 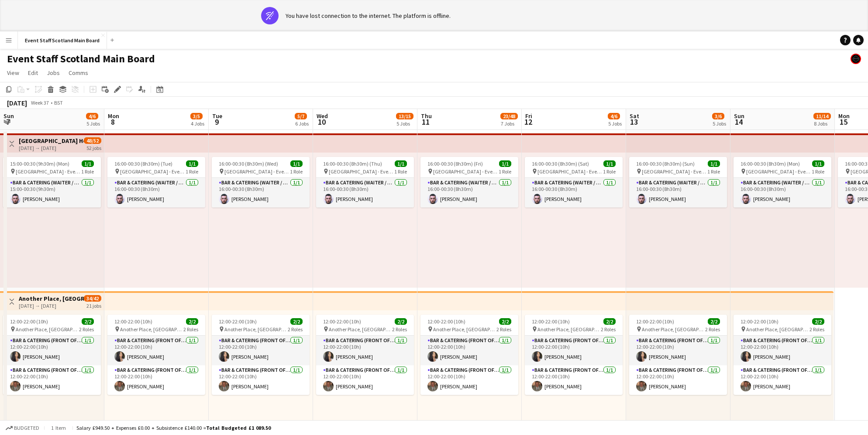 What do you see at coordinates (58, 102) in the screenshot?
I see `div: BST` at bounding box center [58, 102].